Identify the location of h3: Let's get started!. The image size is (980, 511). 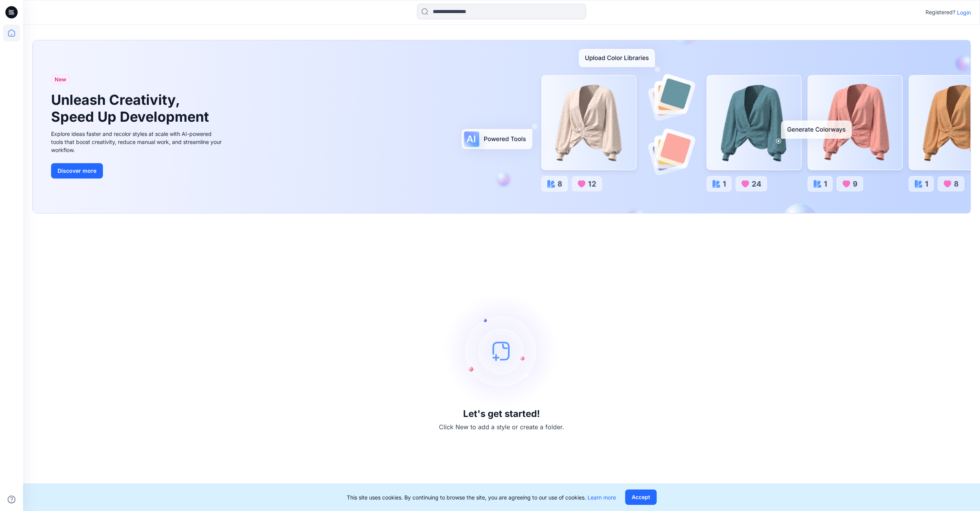
(502, 414).